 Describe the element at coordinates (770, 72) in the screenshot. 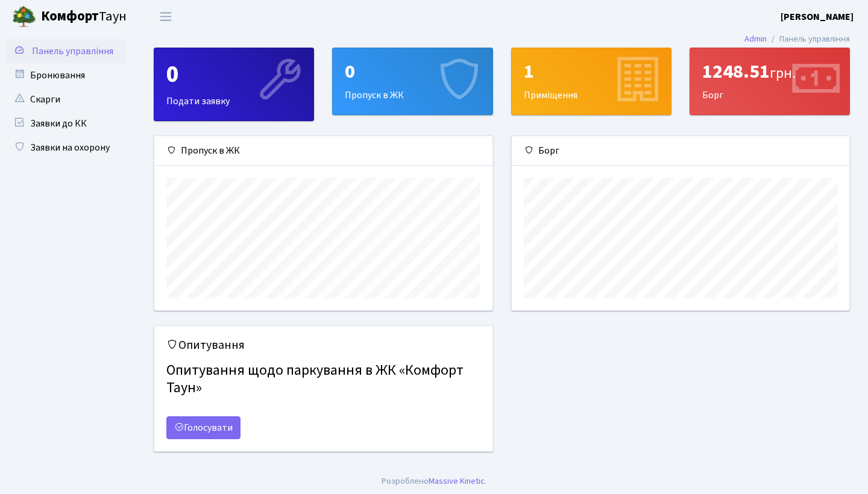

I see `div: 1248.51` at that location.